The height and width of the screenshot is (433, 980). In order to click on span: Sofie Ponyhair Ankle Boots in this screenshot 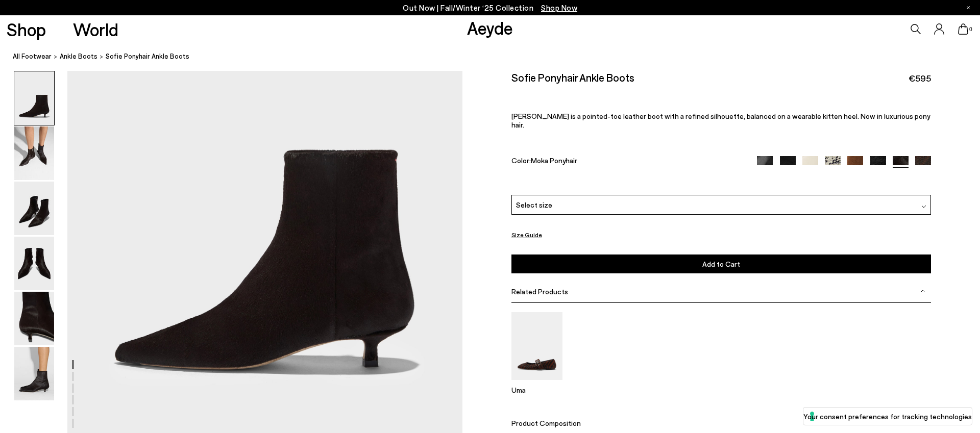, I will do `click(148, 56)`.